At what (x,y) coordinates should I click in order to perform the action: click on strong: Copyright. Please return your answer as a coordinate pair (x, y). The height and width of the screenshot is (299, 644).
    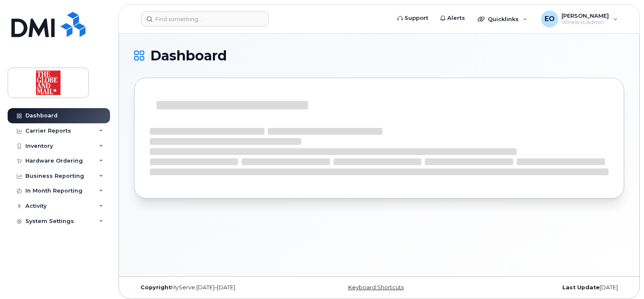
    Looking at the image, I should click on (156, 287).